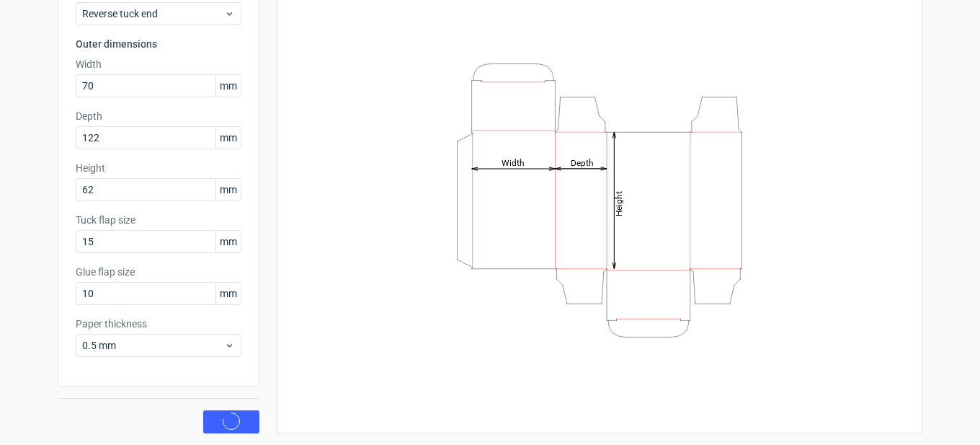 This screenshot has height=445, width=980. Describe the element at coordinates (158, 168) in the screenshot. I see `label: Height` at that location.